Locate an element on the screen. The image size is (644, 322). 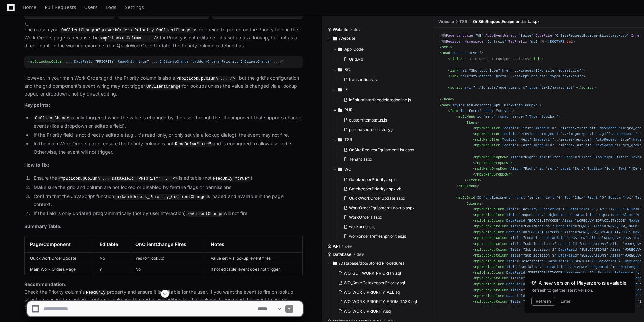
code: ReadOnly="true" is located at coordinates (193, 145).